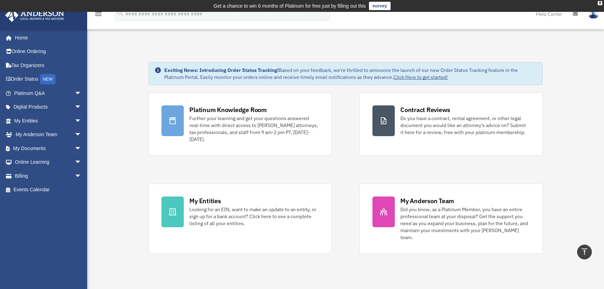  Describe the element at coordinates (465, 223) in the screenshot. I see `div: Did you know, as a Platinum Member, you have an entire professional team at your disposal? Get th...` at that location.